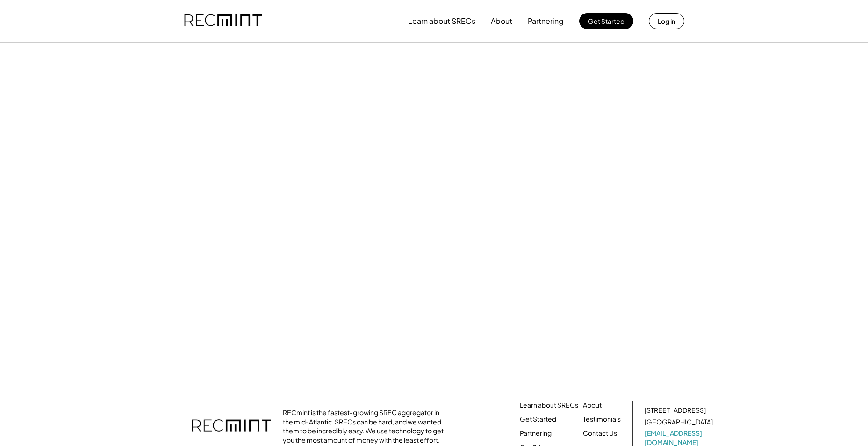  What do you see at coordinates (666, 21) in the screenshot?
I see `button: Log in` at bounding box center [666, 21].